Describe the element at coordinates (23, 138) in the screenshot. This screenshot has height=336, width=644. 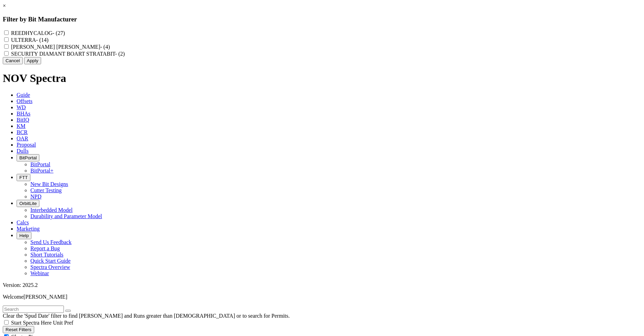
I see `span: OAR` at that location.